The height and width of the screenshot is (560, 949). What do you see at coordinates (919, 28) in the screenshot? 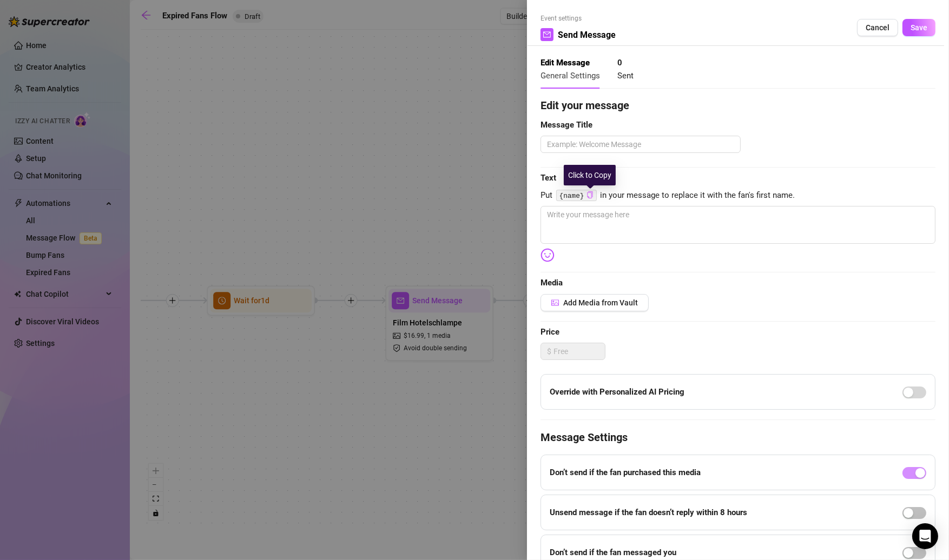
I see `button: Save` at bounding box center [919, 28].